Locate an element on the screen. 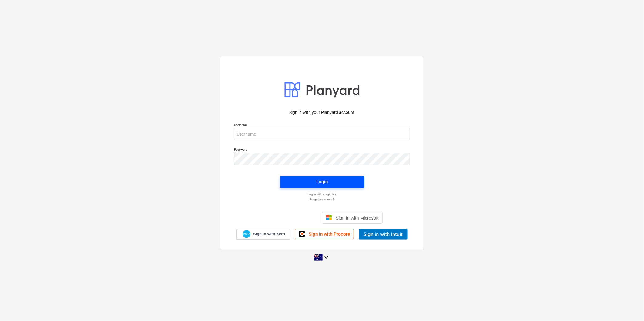 This screenshot has height=321, width=644. a: Forgot password? is located at coordinates (322, 199).